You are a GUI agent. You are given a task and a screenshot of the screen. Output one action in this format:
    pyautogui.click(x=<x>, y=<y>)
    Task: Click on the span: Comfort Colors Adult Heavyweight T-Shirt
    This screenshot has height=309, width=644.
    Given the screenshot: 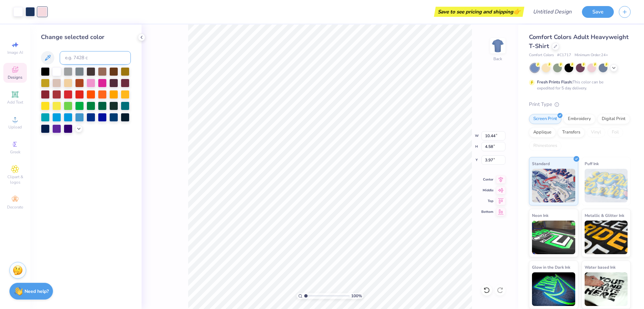 What is the action you would take?
    pyautogui.click(x=578, y=41)
    